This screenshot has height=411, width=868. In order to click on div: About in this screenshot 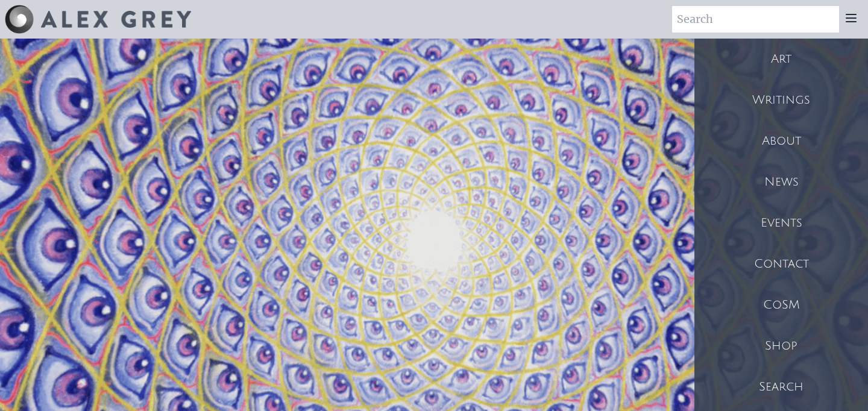, I will do `click(781, 141)`.